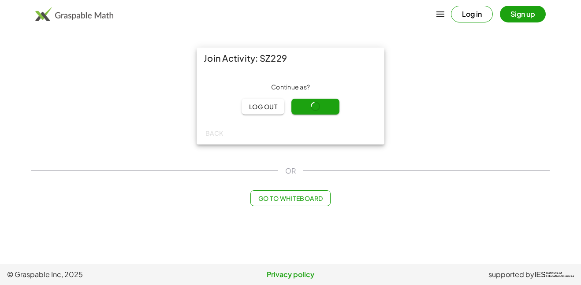 The image size is (581, 285). I want to click on span: © Graspable Inc, 2025, so click(101, 275).